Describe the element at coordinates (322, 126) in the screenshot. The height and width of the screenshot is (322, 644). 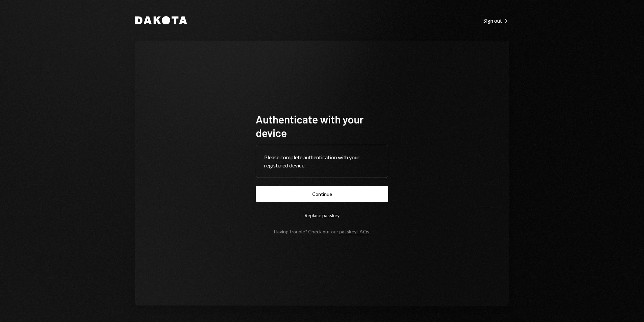
I see `h1: Authenticate with your device` at that location.